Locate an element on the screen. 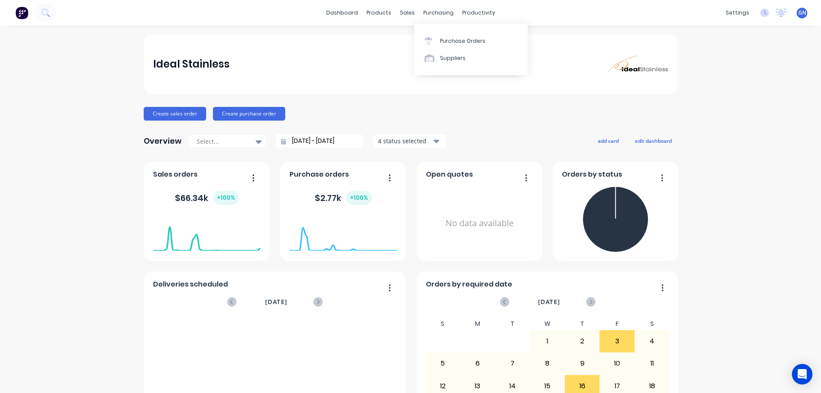 The image size is (821, 393). div: purchasing is located at coordinates (438, 13).